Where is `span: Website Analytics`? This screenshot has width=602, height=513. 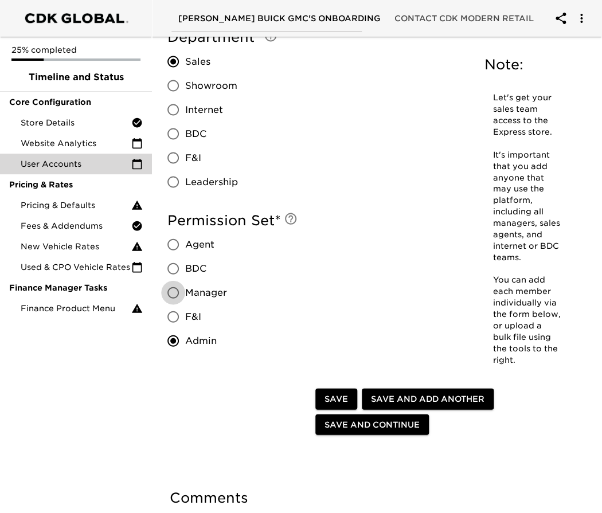 span: Website Analytics is located at coordinates (76, 143).